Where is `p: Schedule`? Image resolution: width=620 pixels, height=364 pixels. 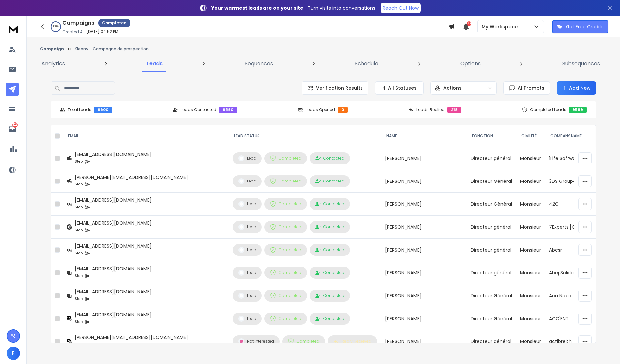
p: Schedule is located at coordinates (367, 64).